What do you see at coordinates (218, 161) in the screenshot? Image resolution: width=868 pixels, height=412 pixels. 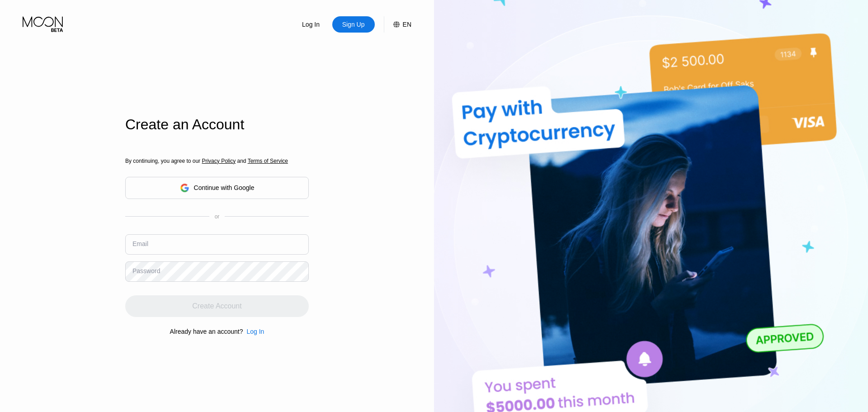 I see `span: Privacy Policy` at bounding box center [218, 161].